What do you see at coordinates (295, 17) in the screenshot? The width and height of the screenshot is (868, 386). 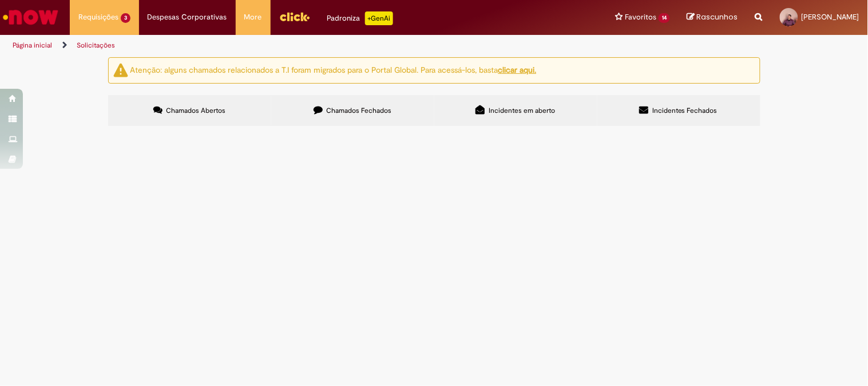 I see `img: click_logo_yellow_360x200.png` at bounding box center [295, 17].